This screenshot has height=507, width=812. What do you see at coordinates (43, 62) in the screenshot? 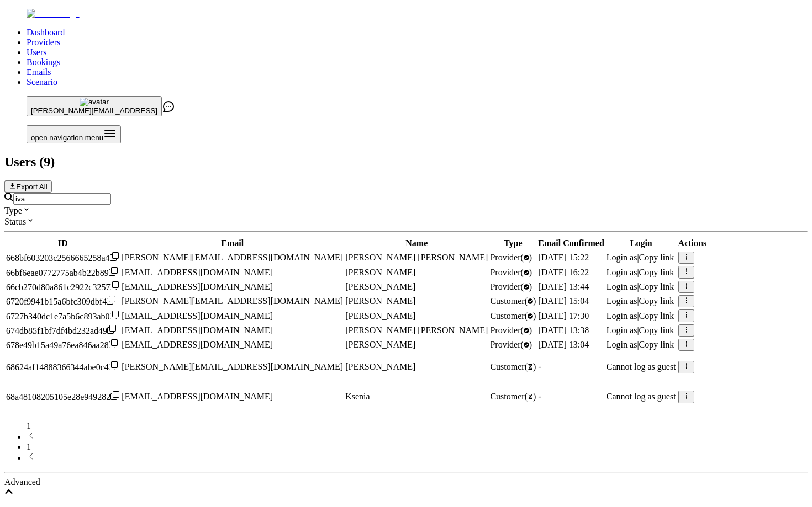
I see `a: Bookings` at bounding box center [43, 62].